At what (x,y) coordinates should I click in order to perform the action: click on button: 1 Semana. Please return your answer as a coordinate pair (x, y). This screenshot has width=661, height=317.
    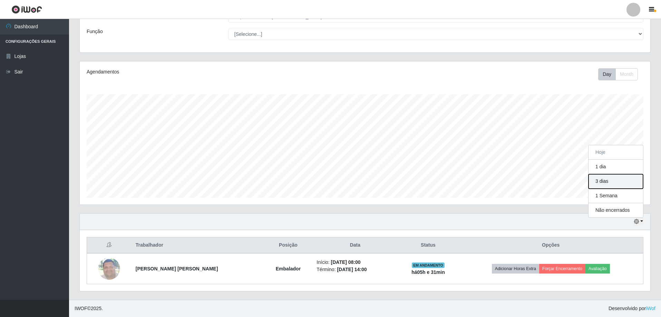
    Looking at the image, I should click on (616, 196).